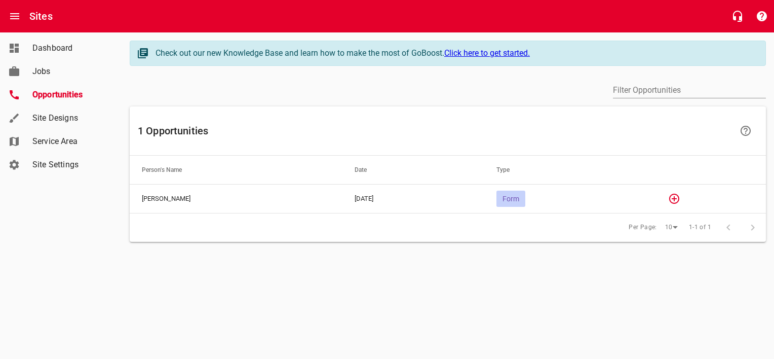 The width and height of the screenshot is (774, 359). What do you see at coordinates (746, 131) in the screenshot?
I see `a: Learn more about your Opportunities` at bounding box center [746, 131].